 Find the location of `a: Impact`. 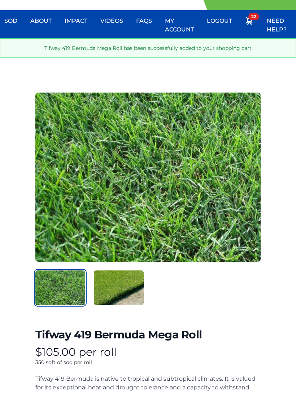

a: Impact is located at coordinates (76, 21).